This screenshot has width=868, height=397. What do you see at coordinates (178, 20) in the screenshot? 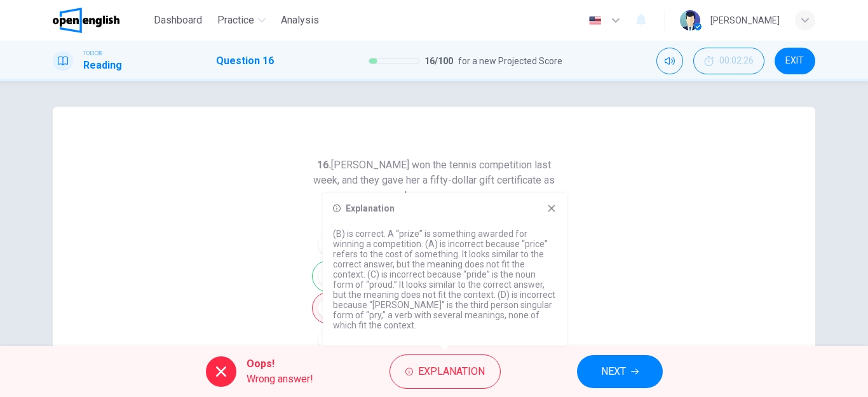
I see `span: Dashboard` at bounding box center [178, 20].